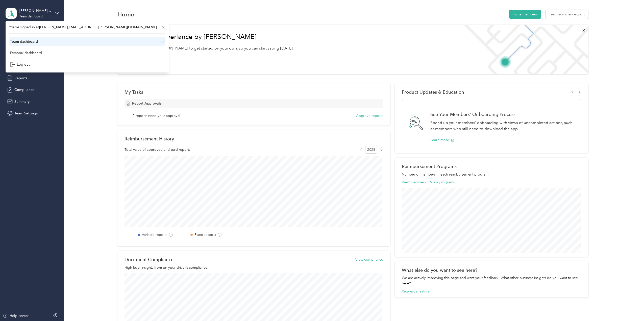 Image resolution: width=644 pixels, height=321 pixels. Describe the element at coordinates (205, 235) in the screenshot. I see `label: Fixed reports` at that location.